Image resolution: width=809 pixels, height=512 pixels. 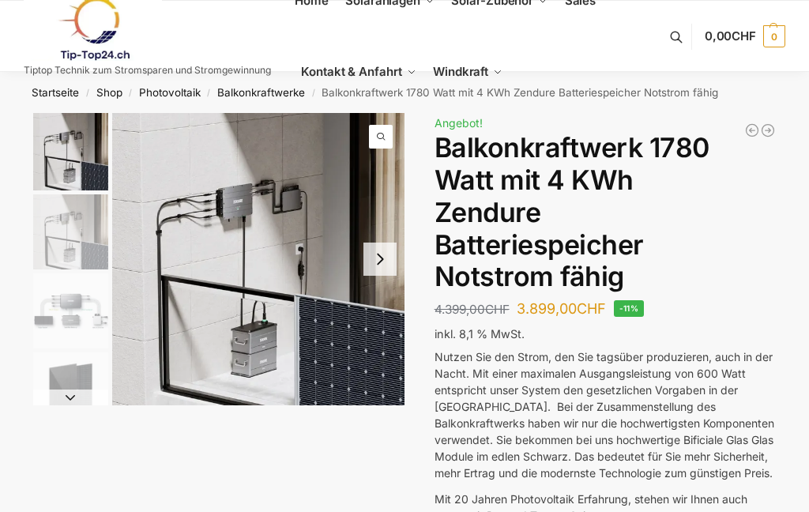 I want to click on img: Zendure Batteriespeicher-wie anschliessen, so click(x=70, y=311).